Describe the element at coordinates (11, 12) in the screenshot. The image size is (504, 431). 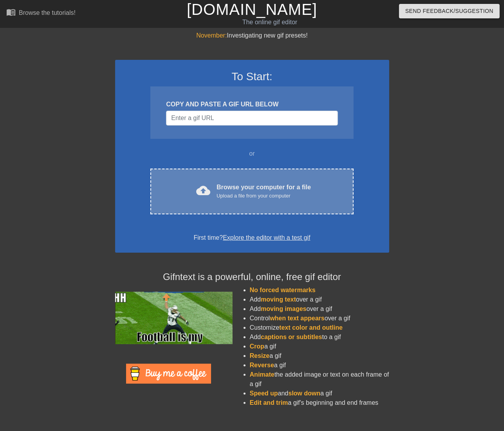
I see `span: menu_book` at that location.